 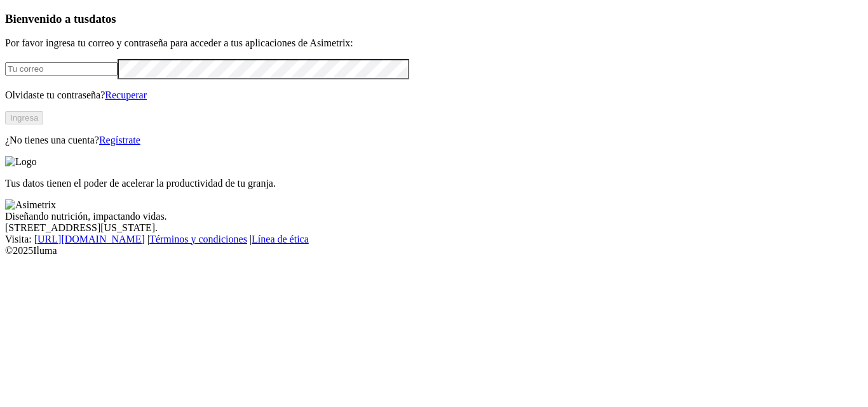 I want to click on p: Tus datos tienen el poder de acelerar la productividad de tu granja., so click(x=434, y=184).